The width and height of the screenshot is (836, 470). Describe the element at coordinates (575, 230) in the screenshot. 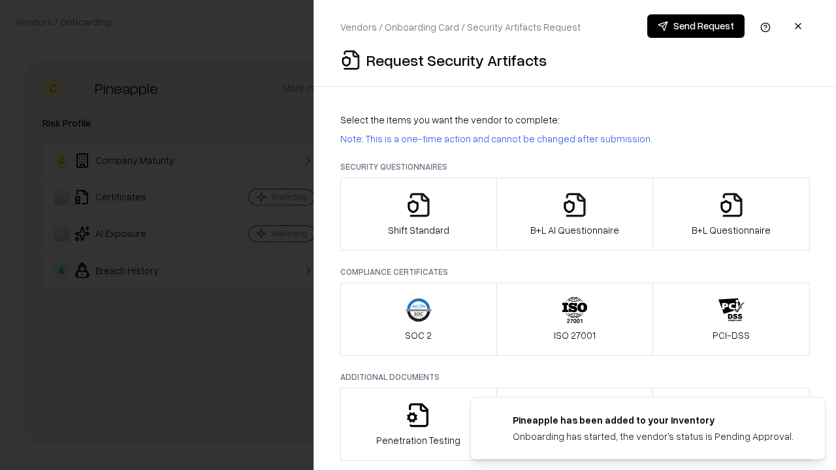

I see `p: B+L AI Questionnaire` at that location.